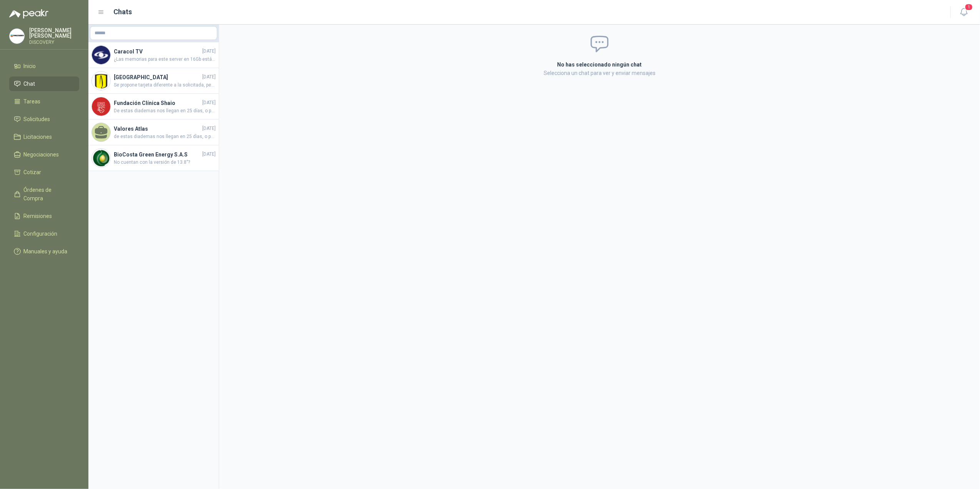 The height and width of the screenshot is (489, 980). Describe the element at coordinates (37, 119) in the screenshot. I see `span: Solicitudes` at that location.